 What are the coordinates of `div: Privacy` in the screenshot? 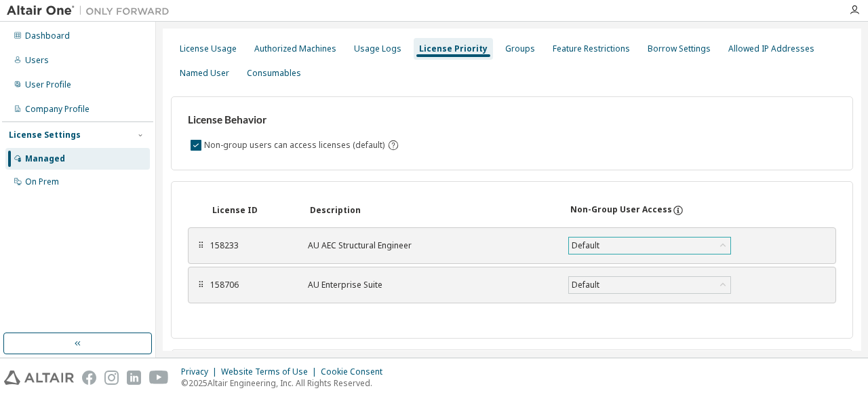 It's located at (201, 371).